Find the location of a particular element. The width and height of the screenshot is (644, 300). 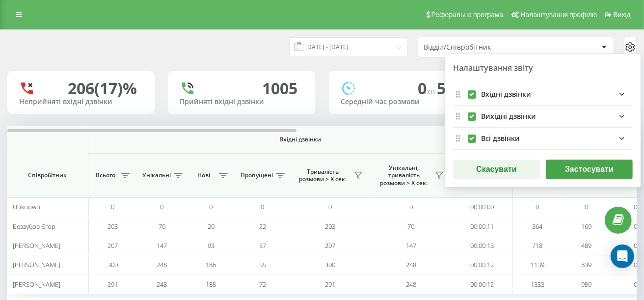

span: 1333 is located at coordinates (537, 284).